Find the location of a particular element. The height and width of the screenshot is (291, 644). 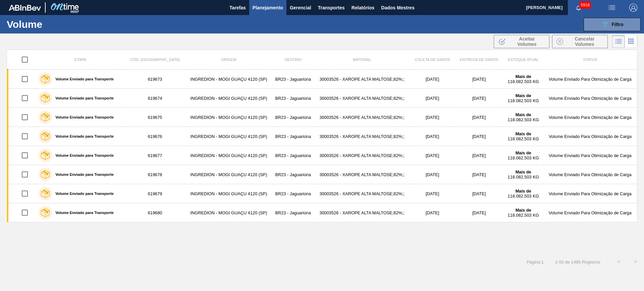

font: Cancelar Volumes is located at coordinates (585, 41).